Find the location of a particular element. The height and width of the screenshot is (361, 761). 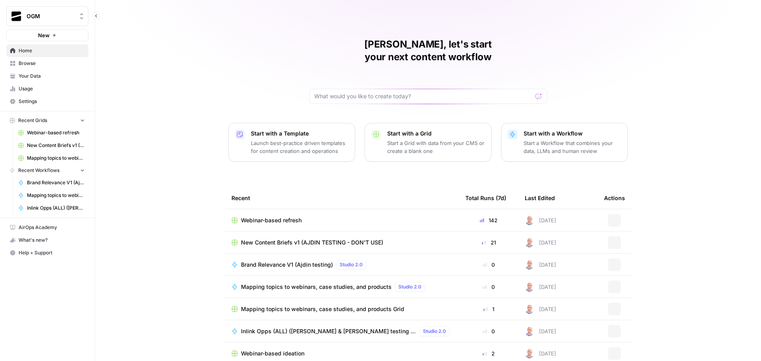

a: Settings is located at coordinates (47, 102).